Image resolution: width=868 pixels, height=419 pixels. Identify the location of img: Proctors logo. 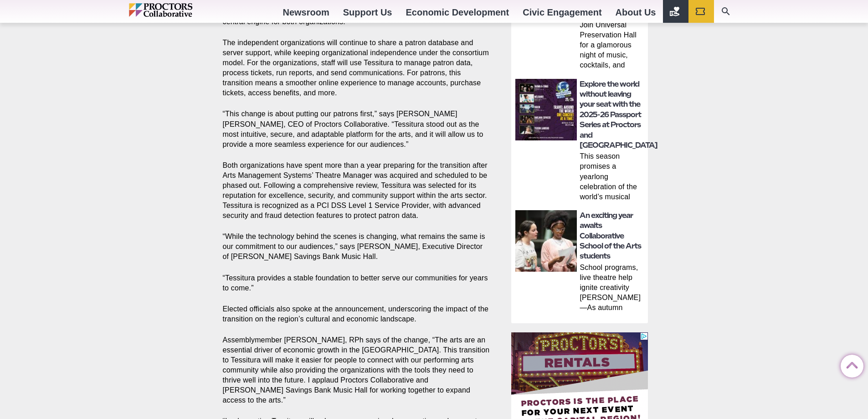
(180, 10).